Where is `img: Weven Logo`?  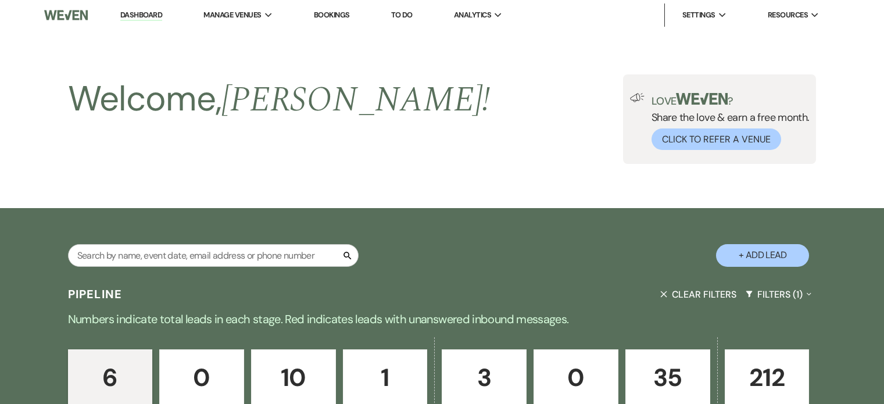
img: Weven Logo is located at coordinates (66, 15).